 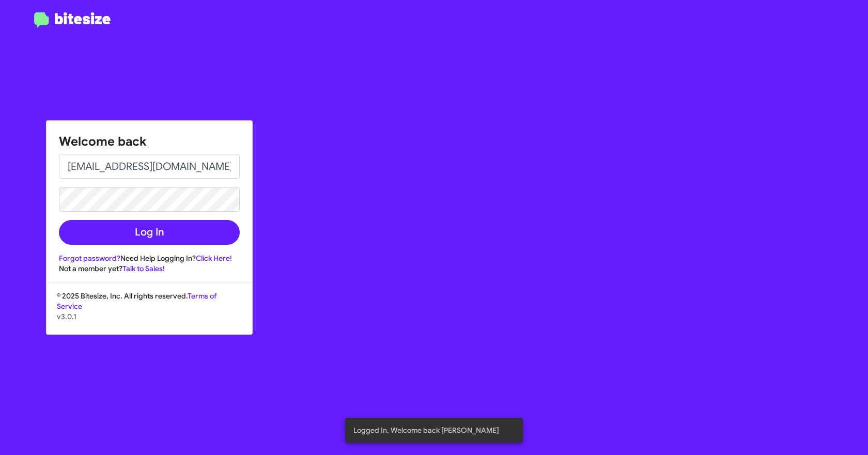 I want to click on div: © 2025 Bitesize, Inc. All rights reserved., so click(x=149, y=312).